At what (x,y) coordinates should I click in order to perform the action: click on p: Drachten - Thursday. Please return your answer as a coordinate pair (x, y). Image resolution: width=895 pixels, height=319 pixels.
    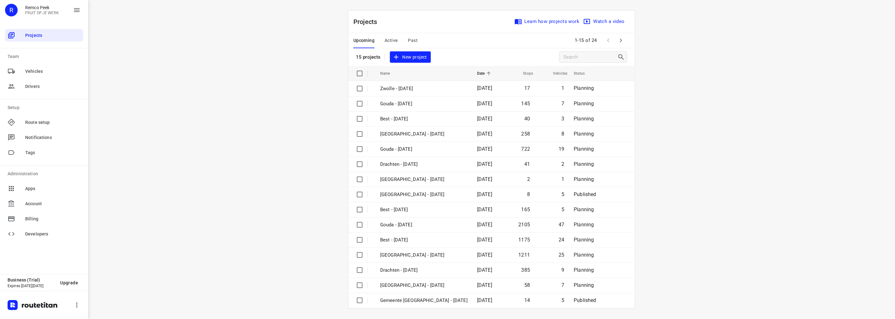
    Looking at the image, I should click on (424, 164).